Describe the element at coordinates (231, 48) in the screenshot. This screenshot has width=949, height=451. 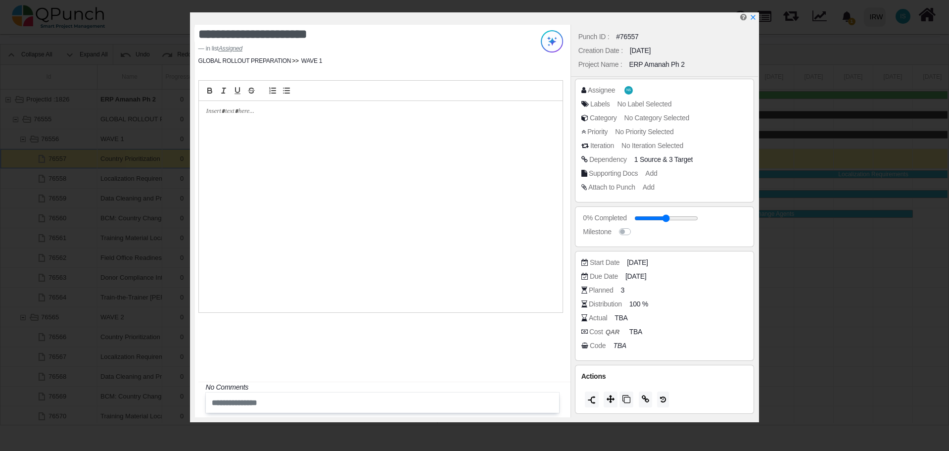
I see `u: Assigned` at that location.